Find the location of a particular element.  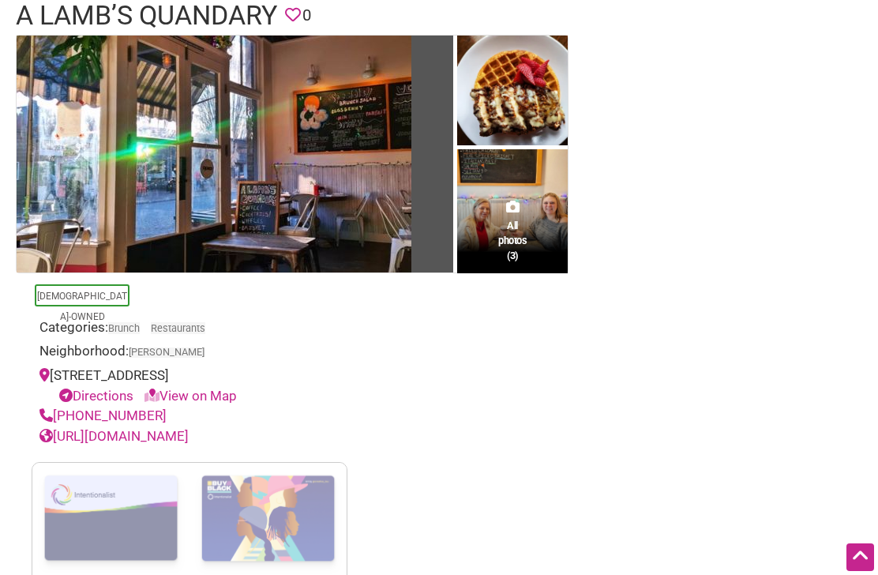

a: Brunch is located at coordinates (124, 328).